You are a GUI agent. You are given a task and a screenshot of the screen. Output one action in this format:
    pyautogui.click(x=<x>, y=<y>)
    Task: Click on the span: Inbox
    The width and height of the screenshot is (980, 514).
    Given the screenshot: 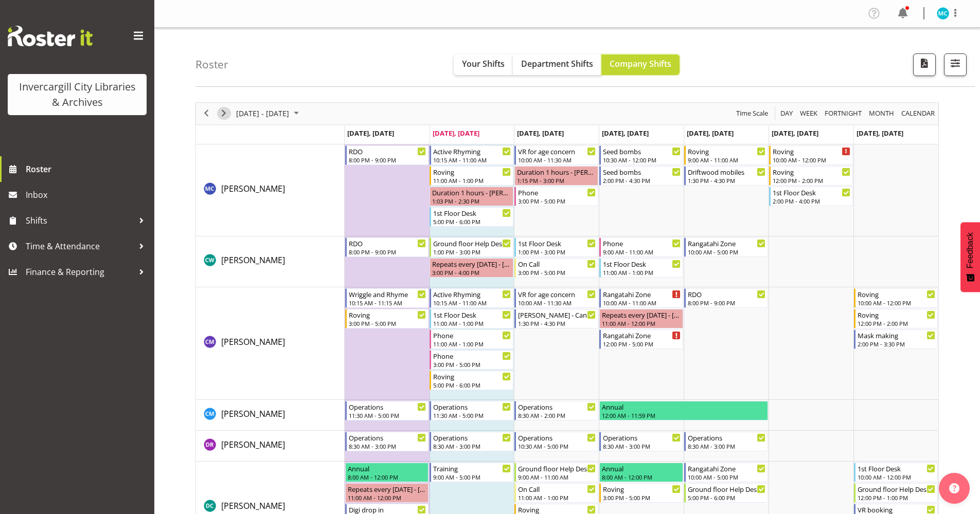 What is the action you would take?
    pyautogui.click(x=88, y=195)
    